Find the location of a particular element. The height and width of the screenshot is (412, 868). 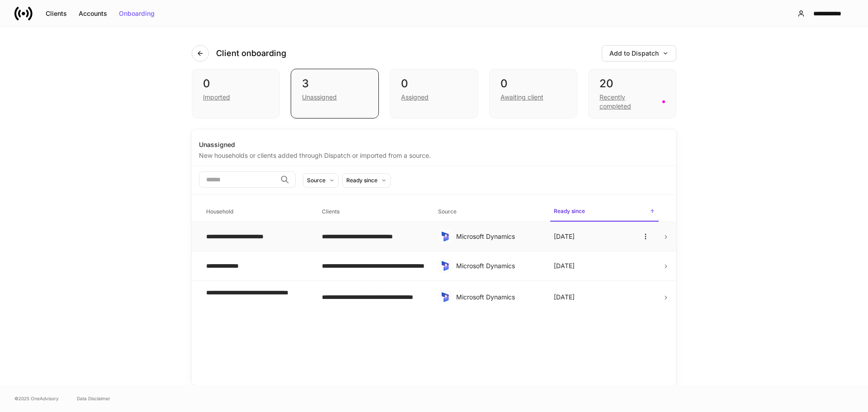

button: Source is located at coordinates (320, 180).